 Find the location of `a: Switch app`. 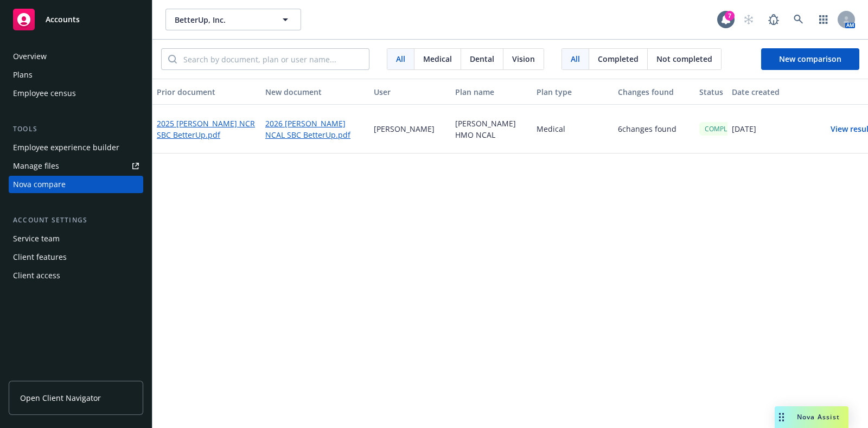

a: Switch app is located at coordinates (824, 19).